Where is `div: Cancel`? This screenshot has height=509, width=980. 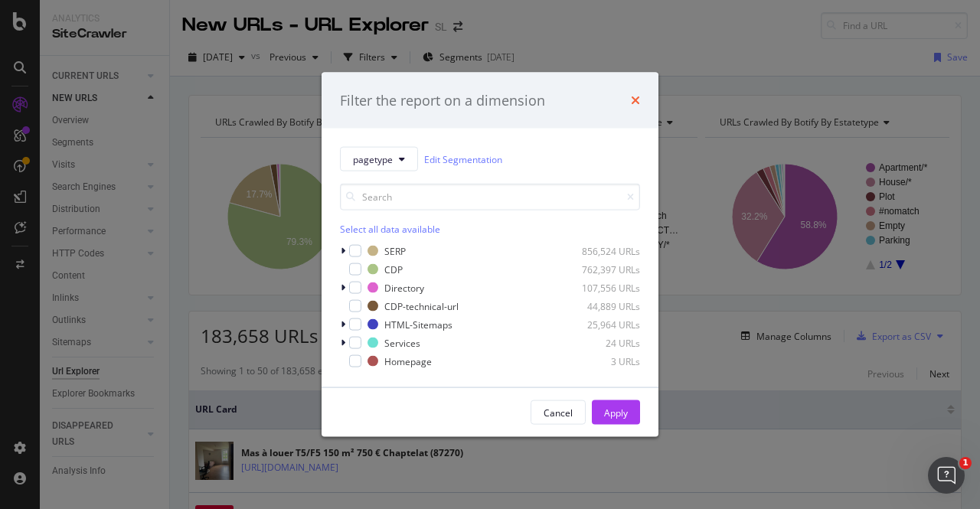 div: Cancel is located at coordinates (558, 411).